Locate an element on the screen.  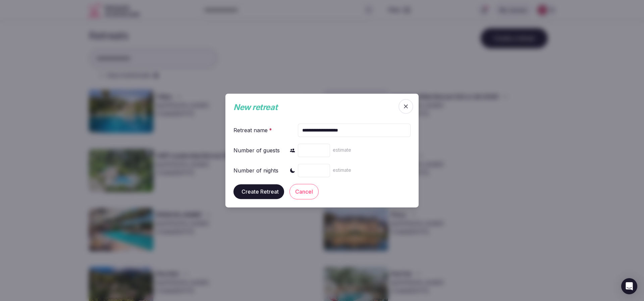
div: New retreat is located at coordinates (315, 107).